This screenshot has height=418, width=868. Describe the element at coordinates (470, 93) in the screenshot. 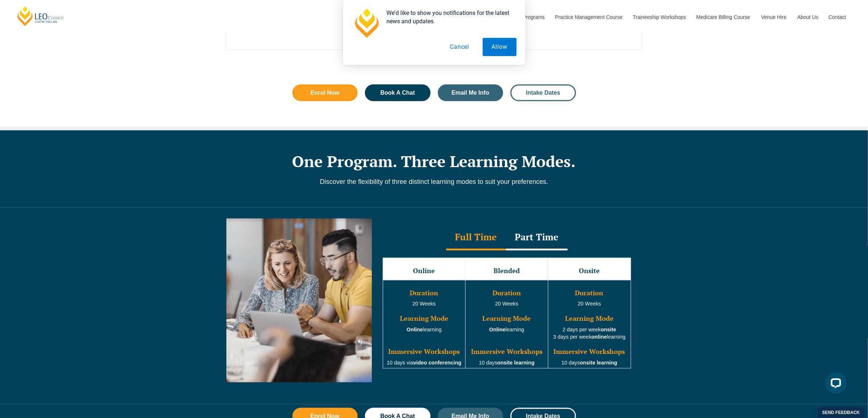

I see `a: Email Me Info` at that location.